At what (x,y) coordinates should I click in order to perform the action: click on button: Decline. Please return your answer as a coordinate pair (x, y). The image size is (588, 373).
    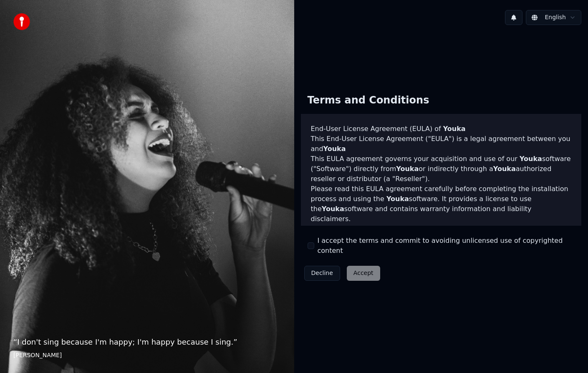
    Looking at the image, I should click on (322, 274).